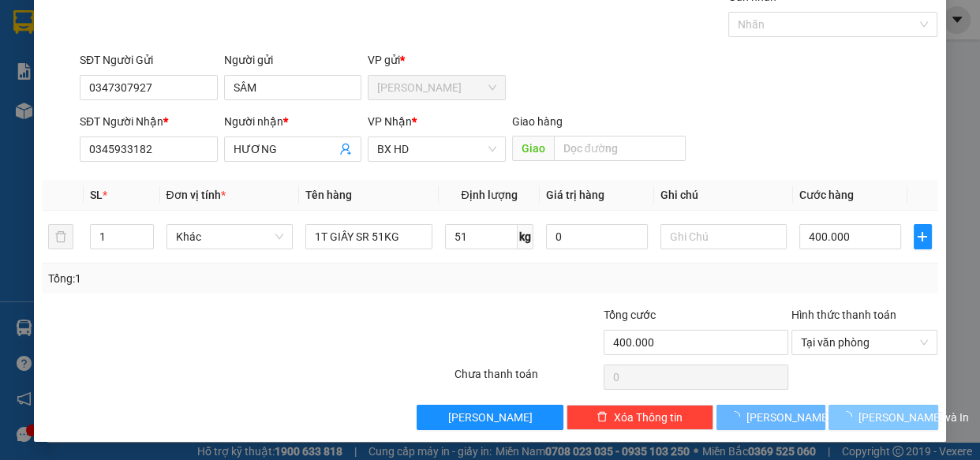  Describe the element at coordinates (214, 279) in the screenshot. I see `div: Tổng: 1` at that location.